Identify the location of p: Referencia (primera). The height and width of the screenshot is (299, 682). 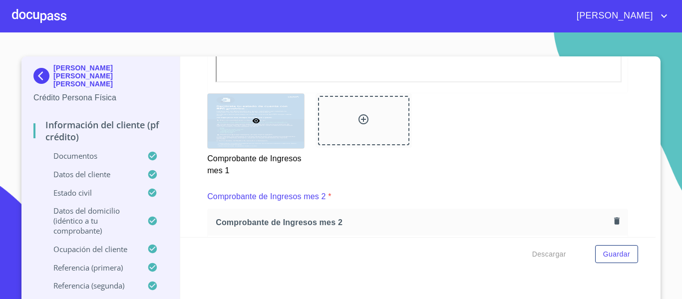
(90, 268).